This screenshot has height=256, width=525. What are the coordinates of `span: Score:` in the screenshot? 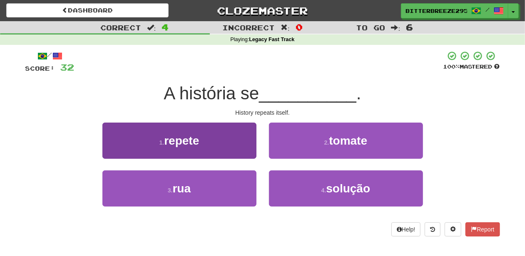 It's located at (40, 68).